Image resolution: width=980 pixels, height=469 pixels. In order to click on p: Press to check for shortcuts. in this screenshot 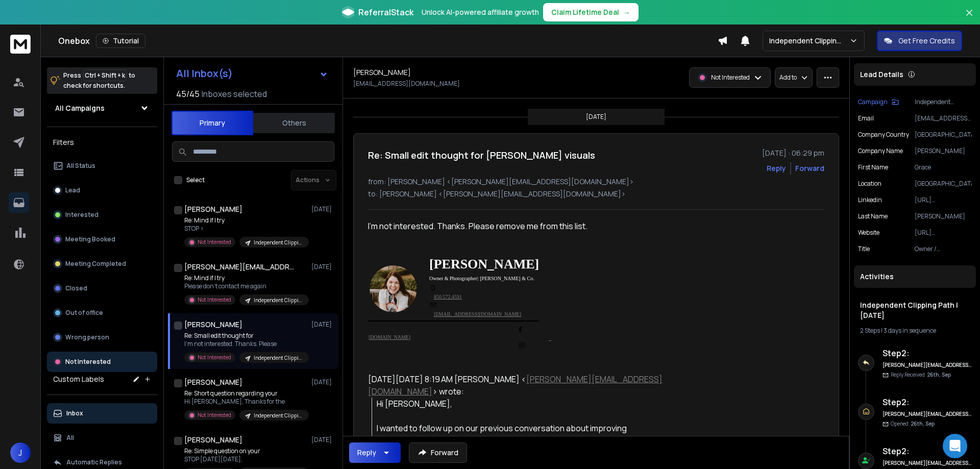, I will do `click(99, 81)`.